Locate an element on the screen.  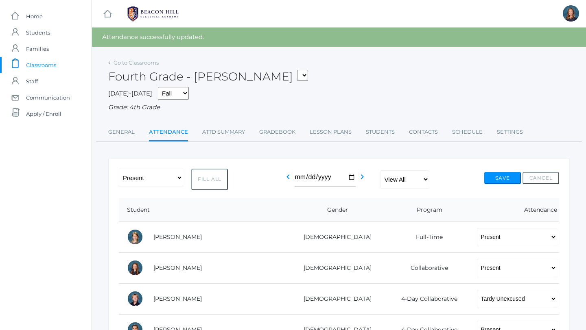
i: chevron_right is located at coordinates (362, 177).